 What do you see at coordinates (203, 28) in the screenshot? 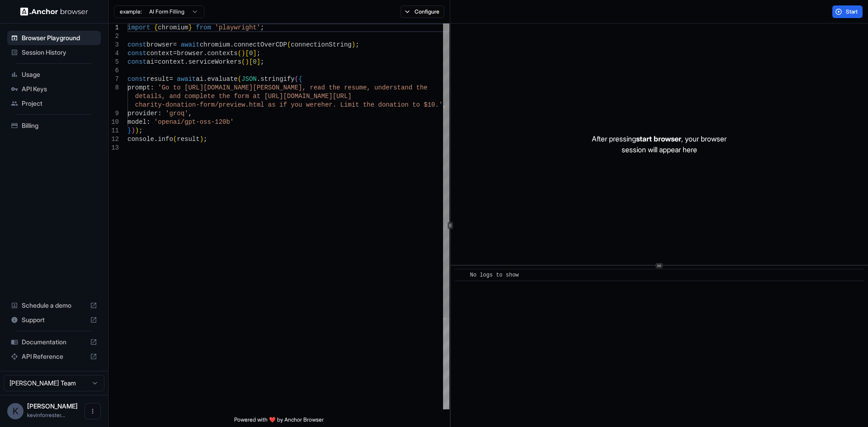
I see `span: from` at bounding box center [203, 28].